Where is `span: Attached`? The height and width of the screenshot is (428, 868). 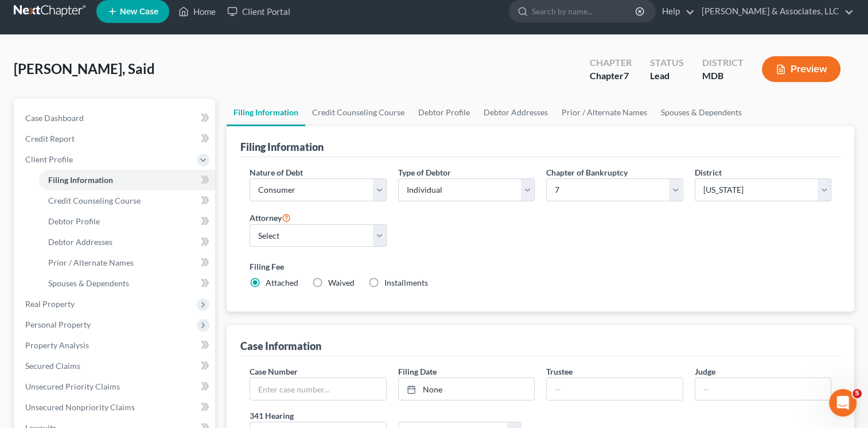 span: Attached is located at coordinates (282, 283).